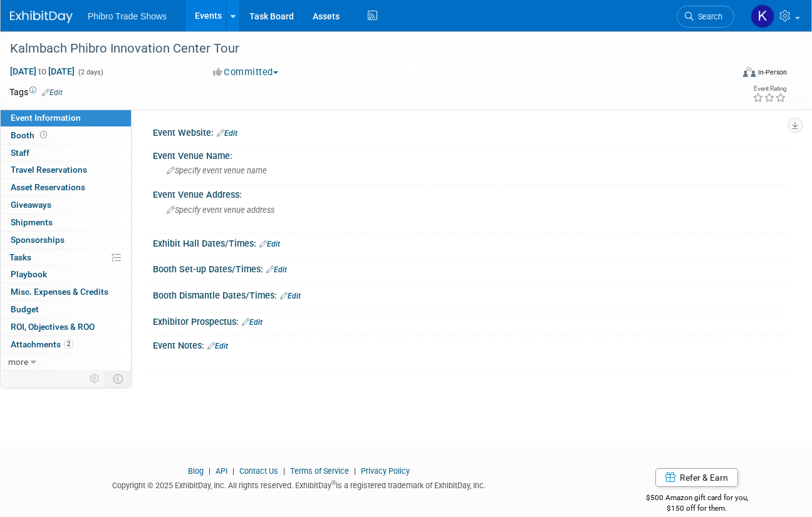 The width and height of the screenshot is (812, 517). What do you see at coordinates (259, 471) in the screenshot?
I see `a: Contact Us` at bounding box center [259, 471].